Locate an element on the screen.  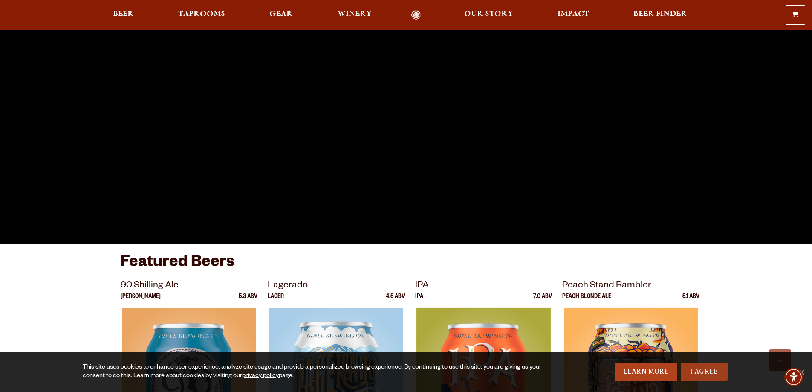
span: Beer Finder is located at coordinates (660, 14).